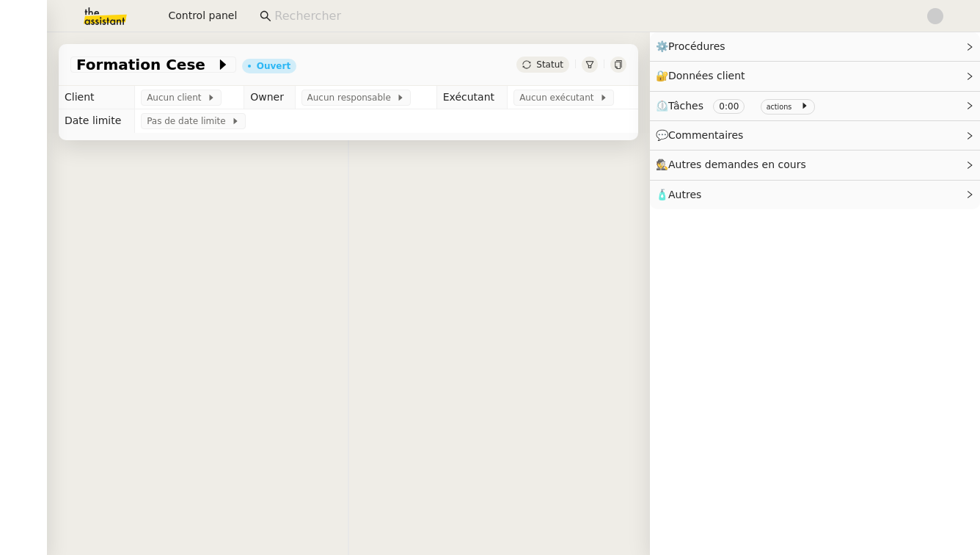 This screenshot has width=980, height=555. Describe the element at coordinates (201, 16) in the screenshot. I see `button: Control panel` at that location.